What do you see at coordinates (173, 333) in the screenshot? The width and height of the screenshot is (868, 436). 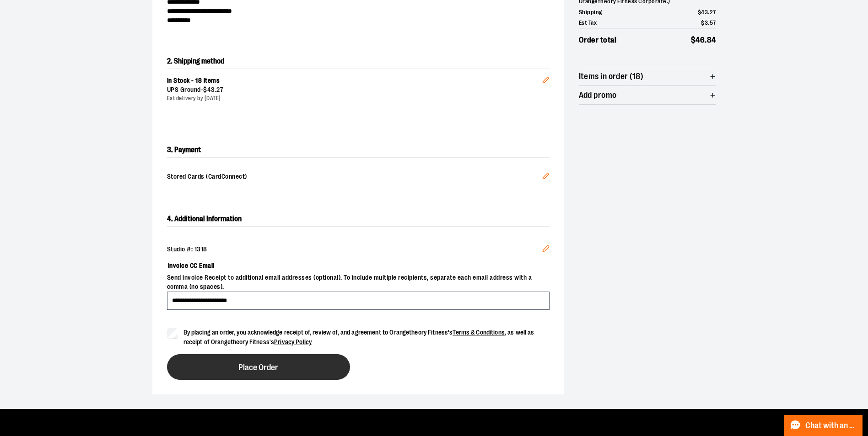 I see `input: By placing an order, you acknowledge receipt of, review of, and agreement to Orangetheory Fitness...` at bounding box center [173, 333].